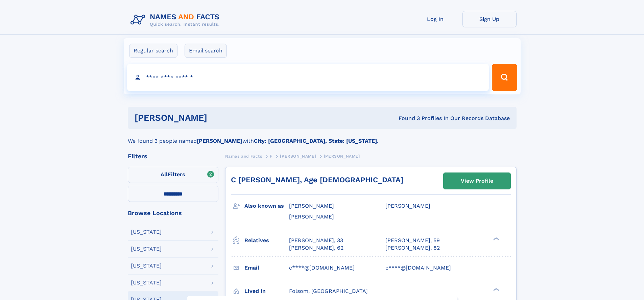  What do you see at coordinates (322, 137) in the screenshot?
I see `div: We found 3 people named with .` at bounding box center [322, 137].